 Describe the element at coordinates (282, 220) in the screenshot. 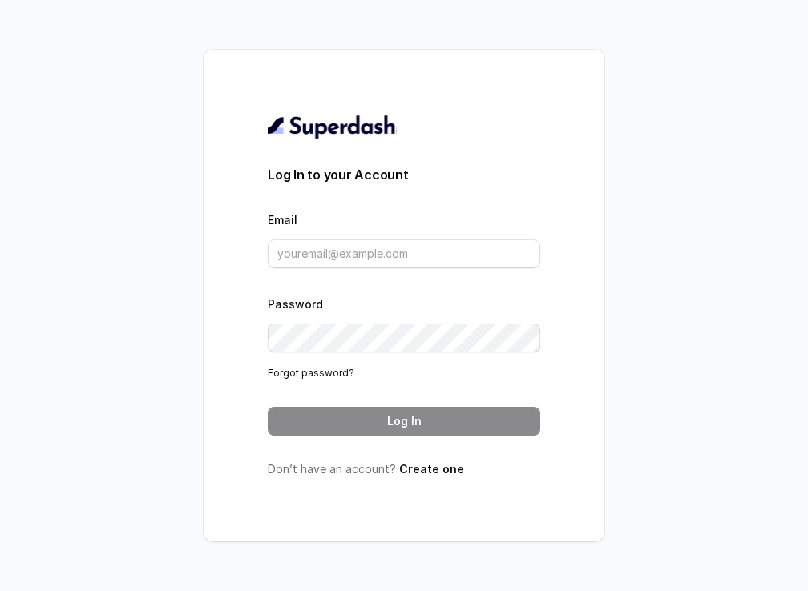

I see `label: Email` at that location.